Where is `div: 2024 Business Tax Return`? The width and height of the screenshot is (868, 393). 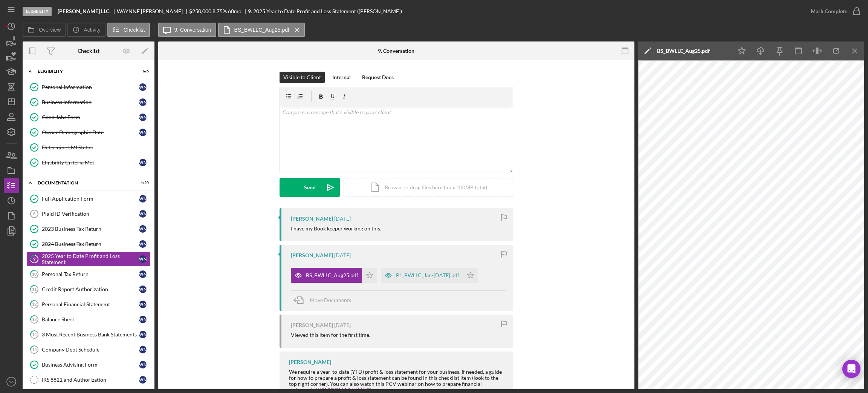
div: 2024 Business Tax Return is located at coordinates (91, 244).